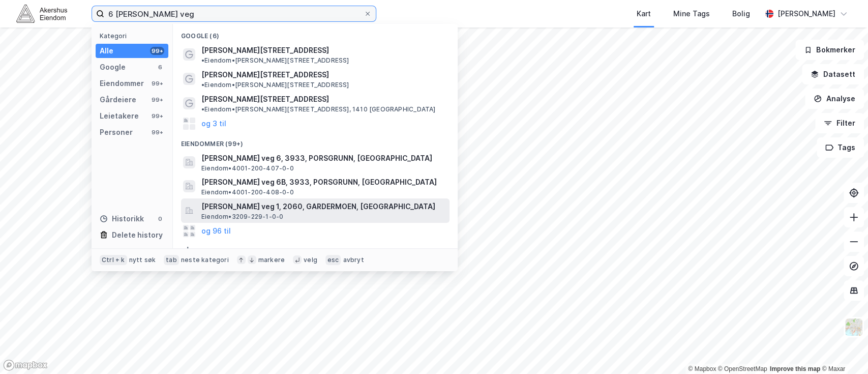 The height and width of the screenshot is (374, 868). What do you see at coordinates (839, 123) in the screenshot?
I see `button: Filter` at bounding box center [839, 123].